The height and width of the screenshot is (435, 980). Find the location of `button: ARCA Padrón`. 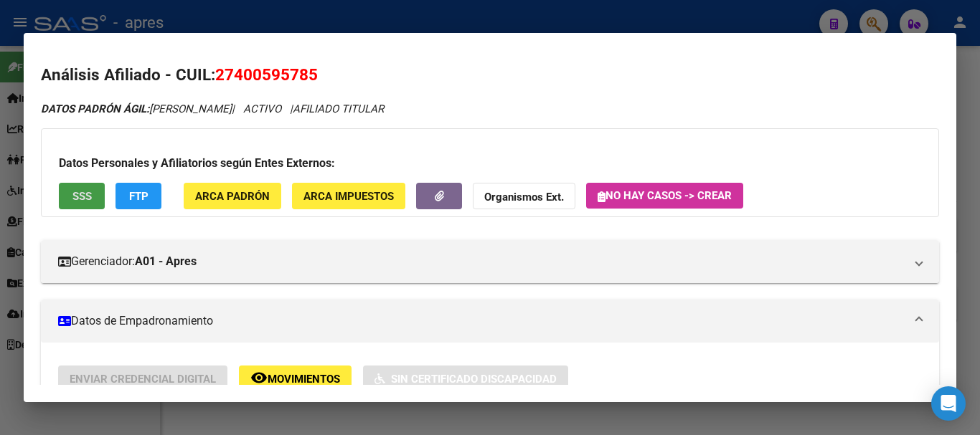

button: ARCA Padrón is located at coordinates (232, 195).